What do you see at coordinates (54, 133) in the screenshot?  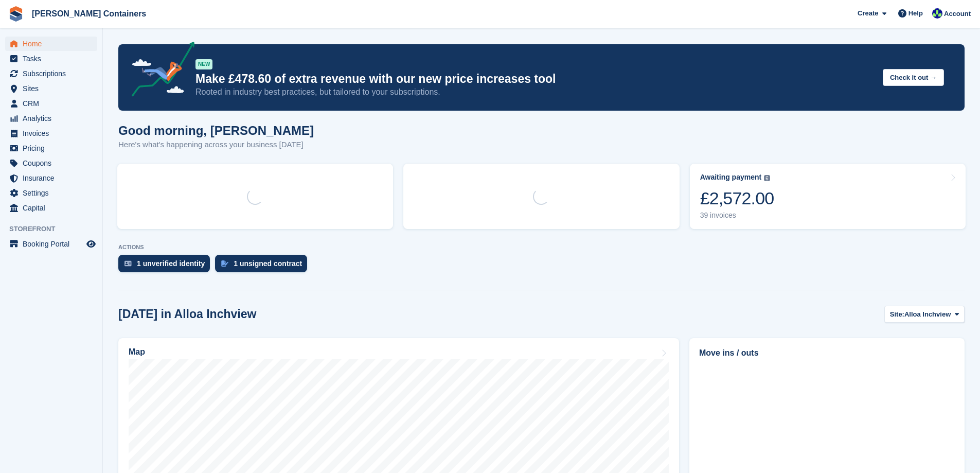 I see `span: Invoices` at bounding box center [54, 133].